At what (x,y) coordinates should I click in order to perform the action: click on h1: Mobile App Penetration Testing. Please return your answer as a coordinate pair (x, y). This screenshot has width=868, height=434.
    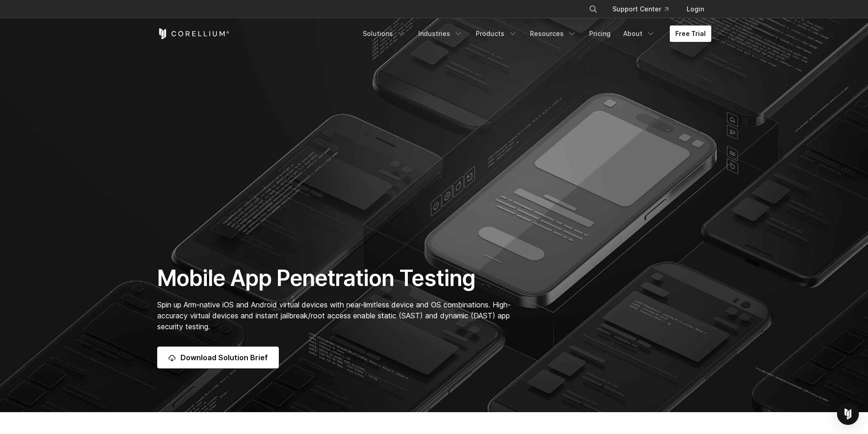
    Looking at the image, I should click on (338, 278).